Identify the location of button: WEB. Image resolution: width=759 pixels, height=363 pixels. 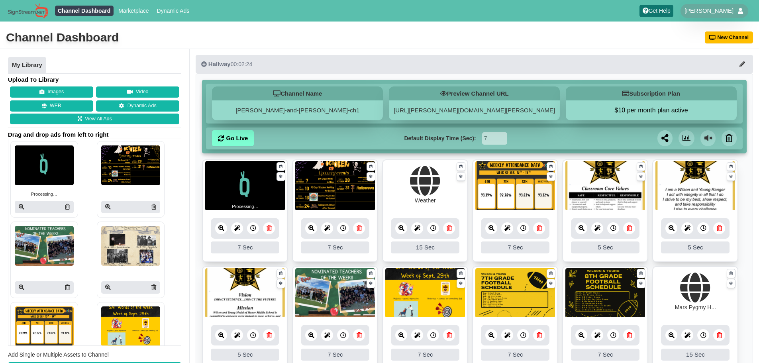
(51, 106).